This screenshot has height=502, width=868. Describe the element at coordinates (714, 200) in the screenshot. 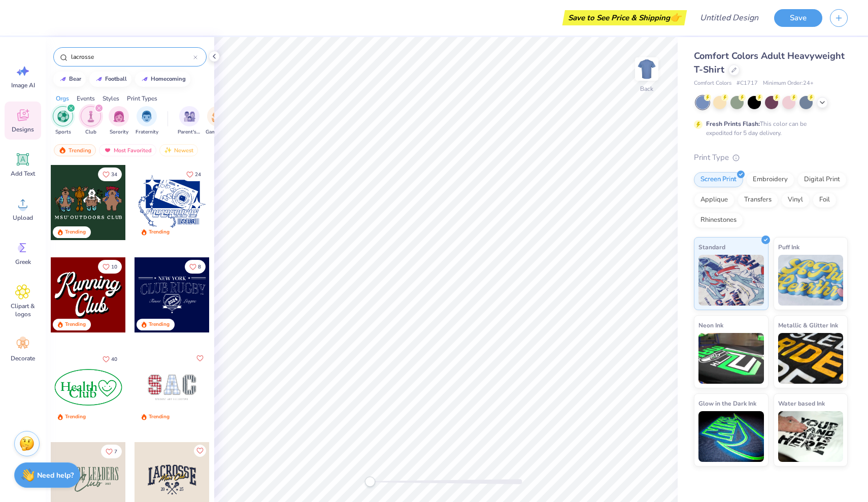

I see `div: Applique` at that location.